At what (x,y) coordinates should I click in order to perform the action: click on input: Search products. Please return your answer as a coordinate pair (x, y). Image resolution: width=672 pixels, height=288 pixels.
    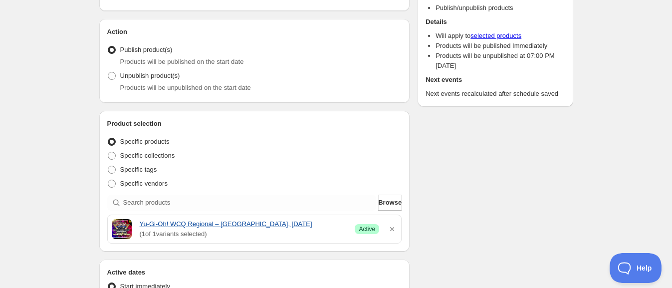
    Looking at the image, I should click on (250, 203).